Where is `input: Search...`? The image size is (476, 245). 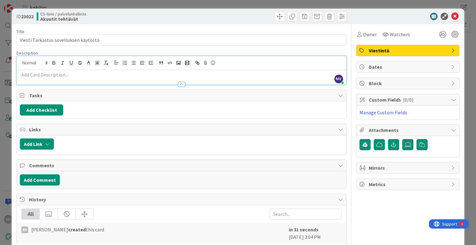 input: Search... is located at coordinates (305, 214).